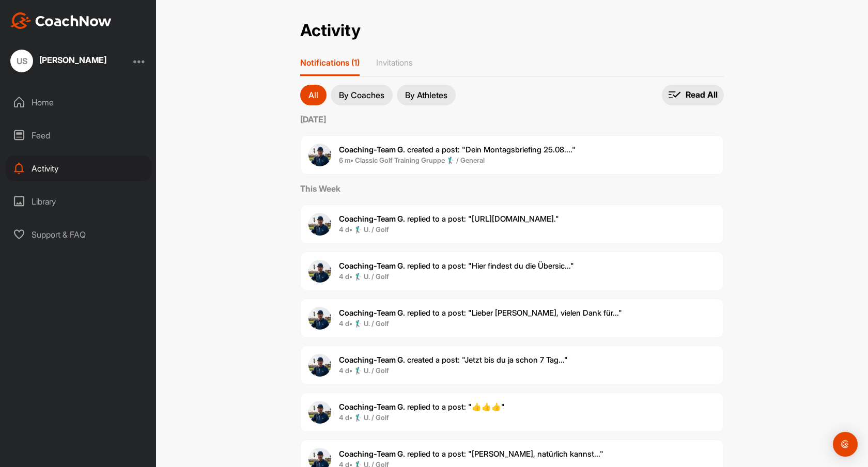 This screenshot has height=467, width=868. What do you see at coordinates (313, 95) in the screenshot?
I see `button: All` at bounding box center [313, 95].